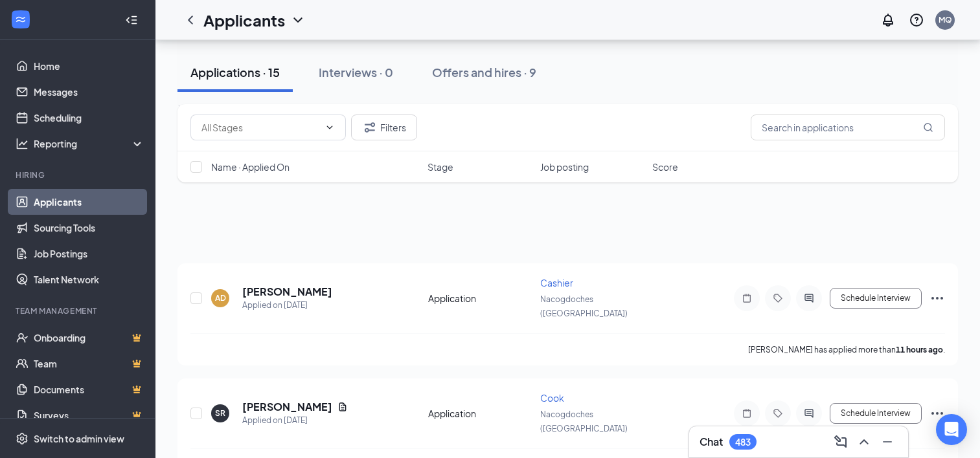 Image resolution: width=980 pixels, height=458 pixels. Describe the element at coordinates (864, 442) in the screenshot. I see `button: ChevronUp` at that location.